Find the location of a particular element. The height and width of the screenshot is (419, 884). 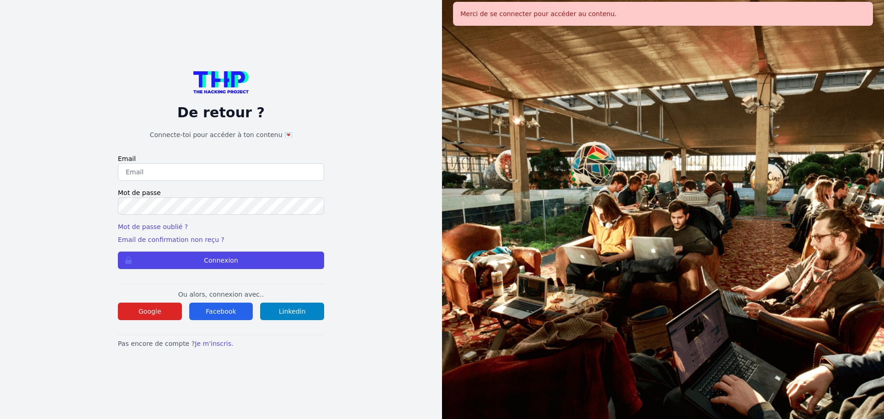

p: Pas encore de compte ? is located at coordinates (221, 344).